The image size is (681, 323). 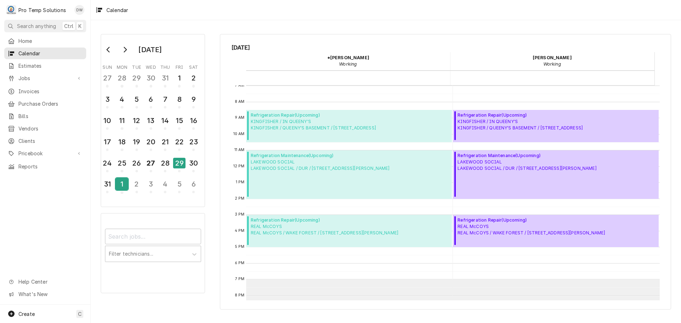 What do you see at coordinates (151, 142) in the screenshot?
I see `div: 20` at bounding box center [151, 142].